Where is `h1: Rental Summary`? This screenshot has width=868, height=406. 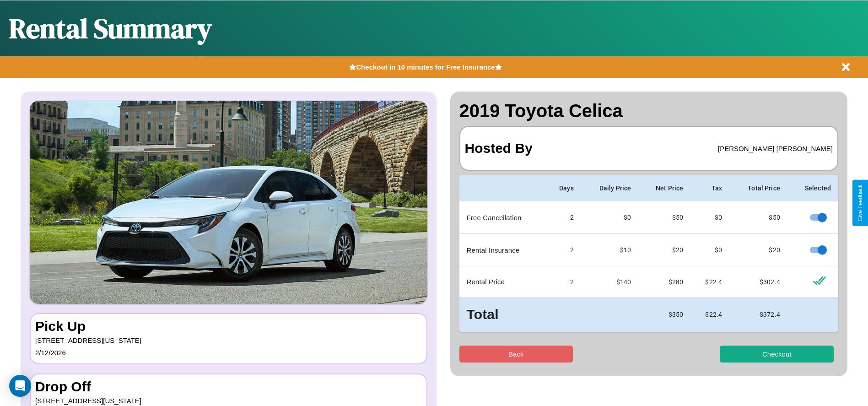
h1: Rental Summary is located at coordinates (110, 28).